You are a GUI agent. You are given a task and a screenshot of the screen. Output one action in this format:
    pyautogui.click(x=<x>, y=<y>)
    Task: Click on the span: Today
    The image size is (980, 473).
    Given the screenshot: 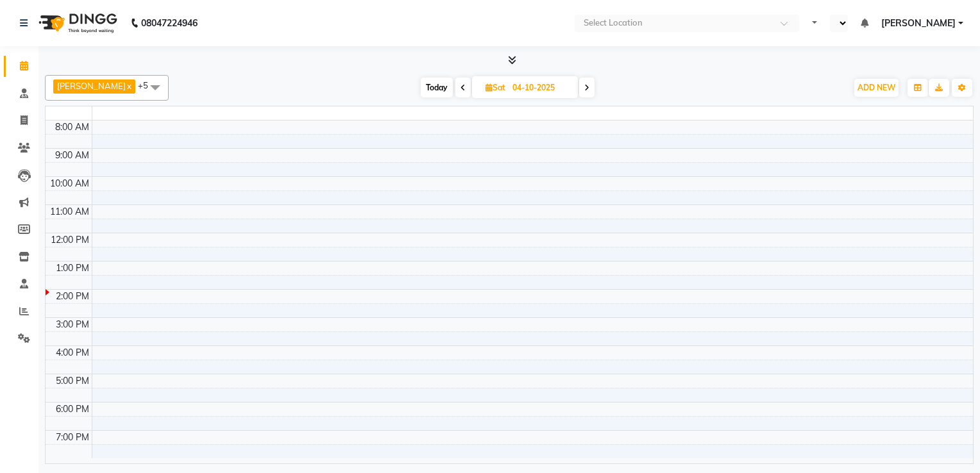 What is the action you would take?
    pyautogui.click(x=437, y=87)
    